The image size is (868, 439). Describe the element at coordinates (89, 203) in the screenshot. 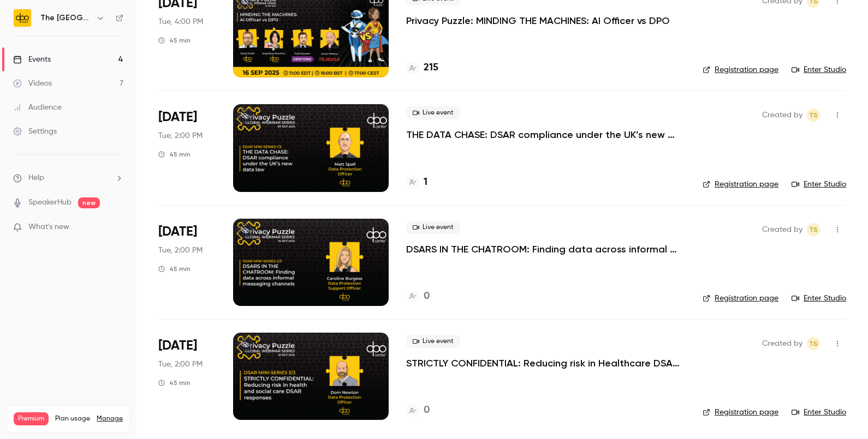

I see `span: new` at that location.